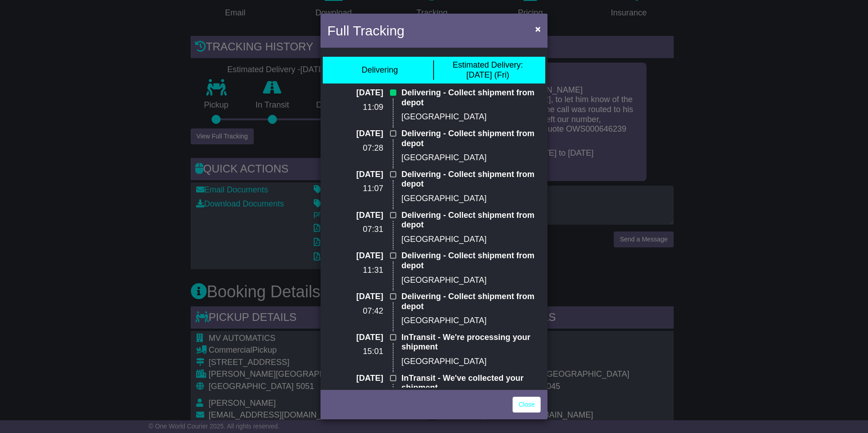 The width and height of the screenshot is (868, 433). Describe the element at coordinates (471, 342) in the screenshot. I see `p: InTransit - We're processing your shipment` at that location.